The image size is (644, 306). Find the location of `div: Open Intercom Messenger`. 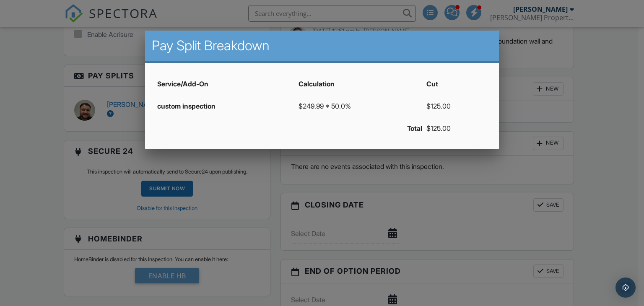

div: Open Intercom Messenger is located at coordinates (625, 288).